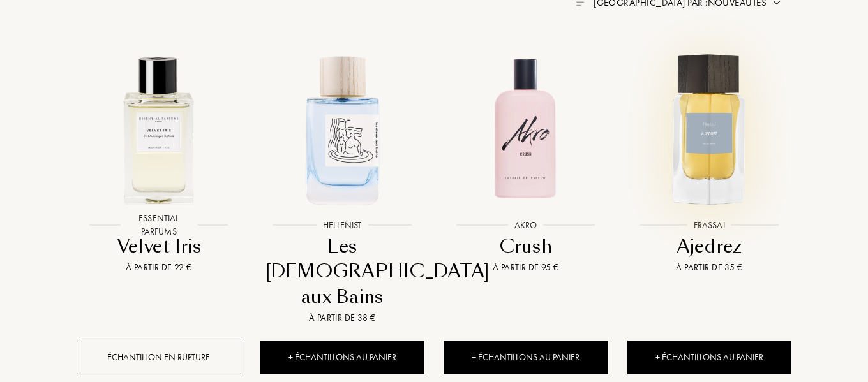 The width and height of the screenshot is (868, 382). What do you see at coordinates (709, 161) in the screenshot?
I see `a: Ajedrez FrassaiFrassaiAjedrezÀ partir de 35 €` at bounding box center [709, 161].